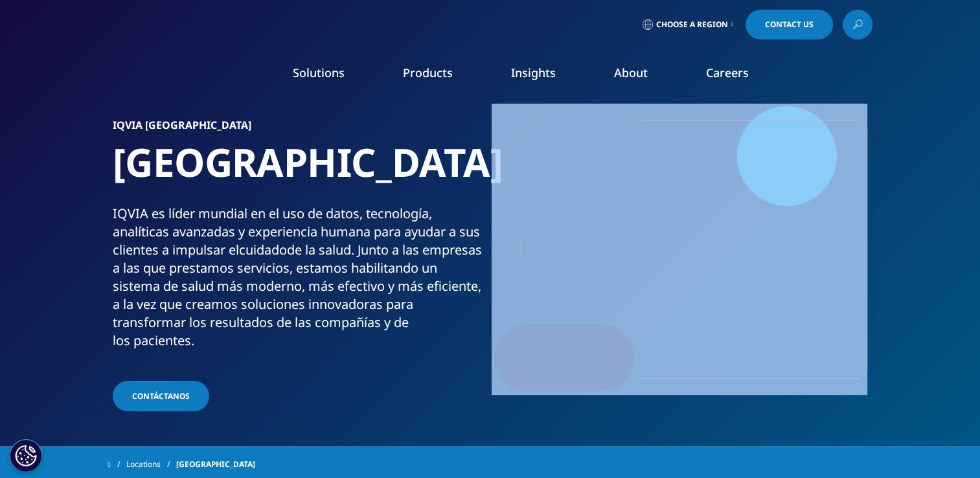 Image resolution: width=980 pixels, height=478 pixels. I want to click on span: Contact Us, so click(789, 24).